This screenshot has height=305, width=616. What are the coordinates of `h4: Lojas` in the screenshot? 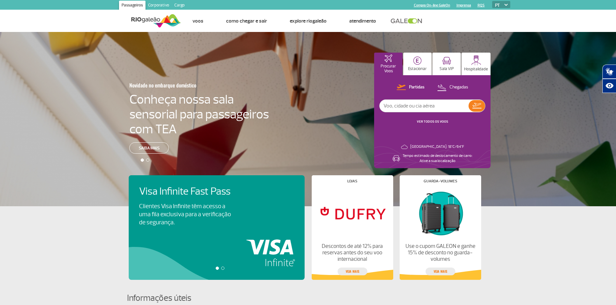 It's located at (352, 181).